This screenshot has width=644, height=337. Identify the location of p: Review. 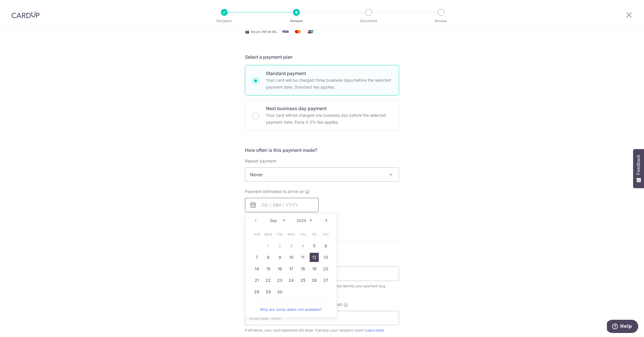
(441, 21).